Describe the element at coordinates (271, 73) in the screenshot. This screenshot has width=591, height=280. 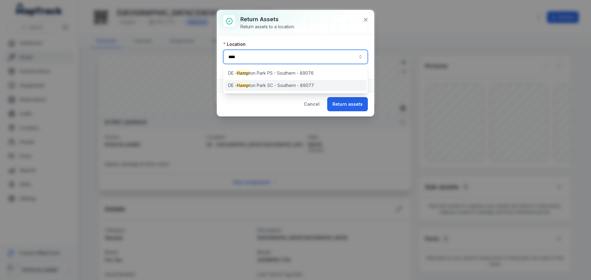
I see `span: DE - ton Park PS - Southern - 89076` at that location.